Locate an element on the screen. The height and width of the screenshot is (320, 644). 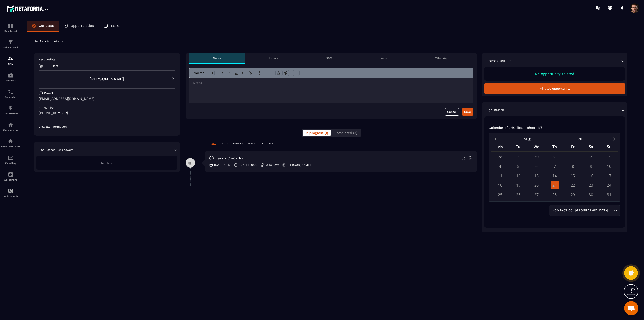
div: 11 is located at coordinates (500, 176).